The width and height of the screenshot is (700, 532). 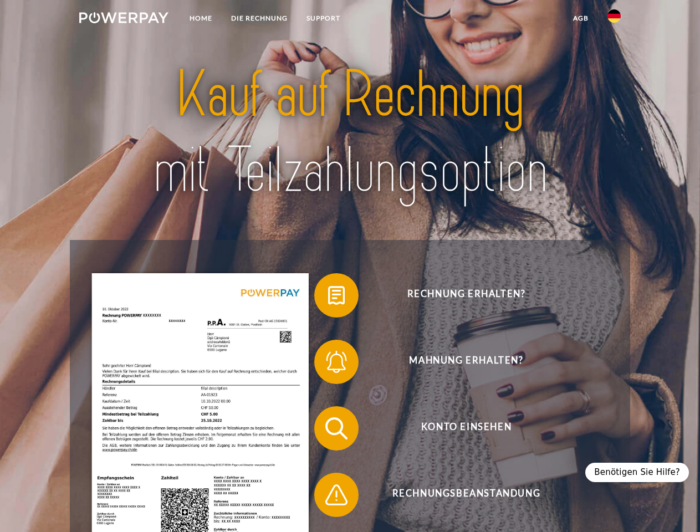 I want to click on img: qb_bell.svg, so click(x=336, y=362).